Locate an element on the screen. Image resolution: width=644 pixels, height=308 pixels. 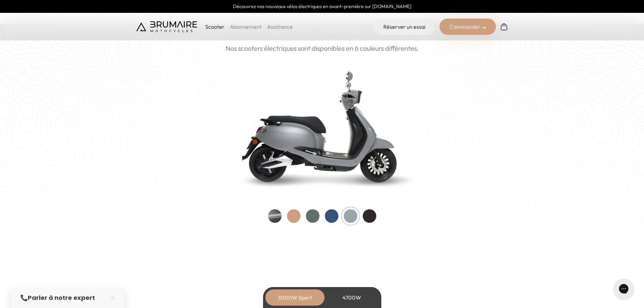
img: Brumaire Motocycles is located at coordinates (167, 27).